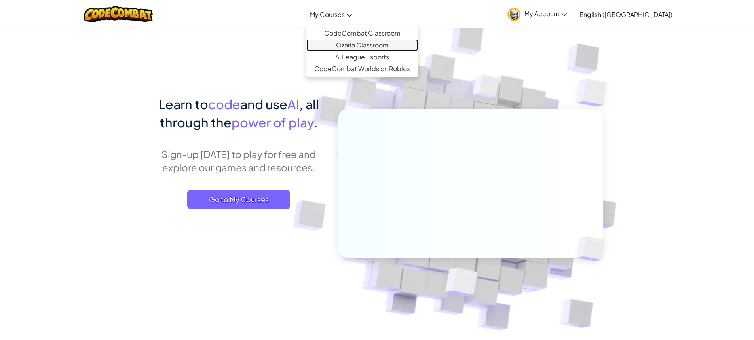 The height and width of the screenshot is (340, 754). I want to click on a: My Account, so click(537, 14).